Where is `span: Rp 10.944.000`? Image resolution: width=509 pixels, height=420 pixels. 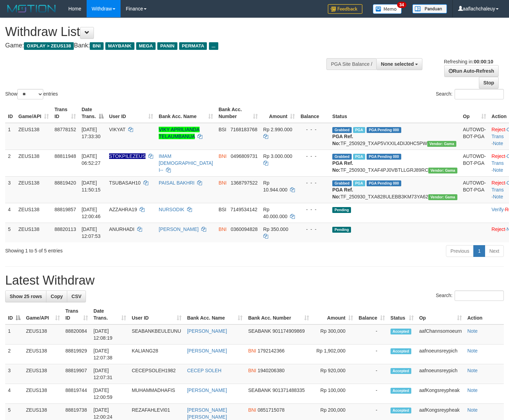 span: Rp 10.944.000 is located at coordinates (275, 186).